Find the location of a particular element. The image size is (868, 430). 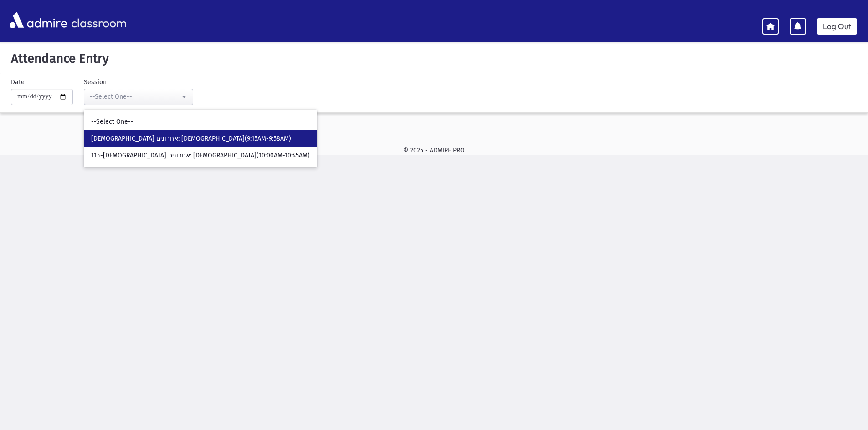

label: Session is located at coordinates (95, 82).